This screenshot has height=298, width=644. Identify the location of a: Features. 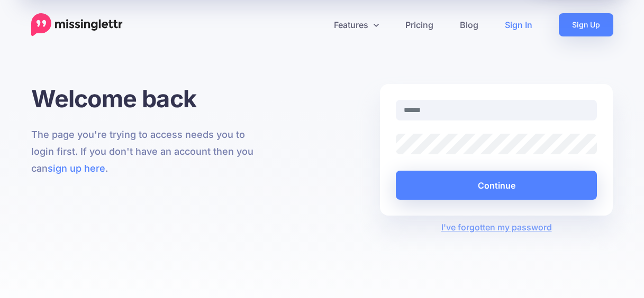
(356, 25).